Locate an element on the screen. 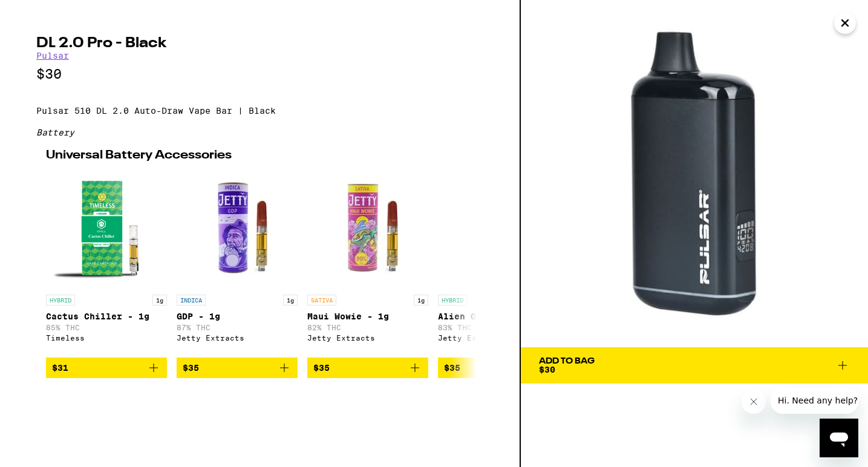 Image resolution: width=868 pixels, height=467 pixels. h2: Universal Battery Accessories is located at coordinates (259, 155).